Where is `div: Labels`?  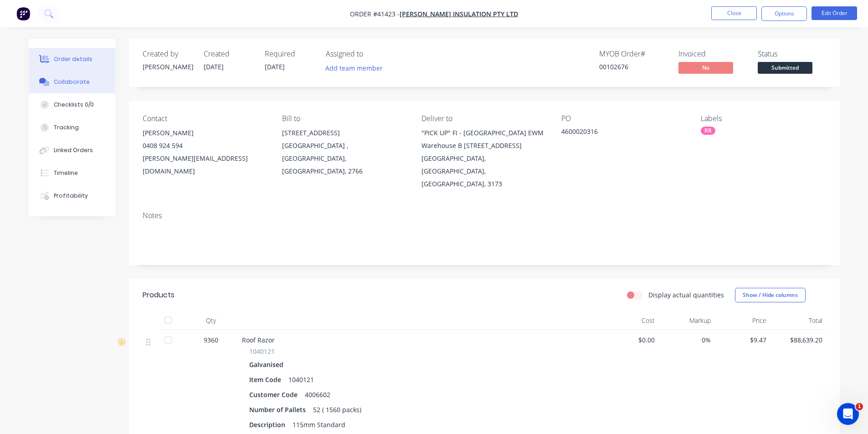 div: Labels is located at coordinates (763, 119).